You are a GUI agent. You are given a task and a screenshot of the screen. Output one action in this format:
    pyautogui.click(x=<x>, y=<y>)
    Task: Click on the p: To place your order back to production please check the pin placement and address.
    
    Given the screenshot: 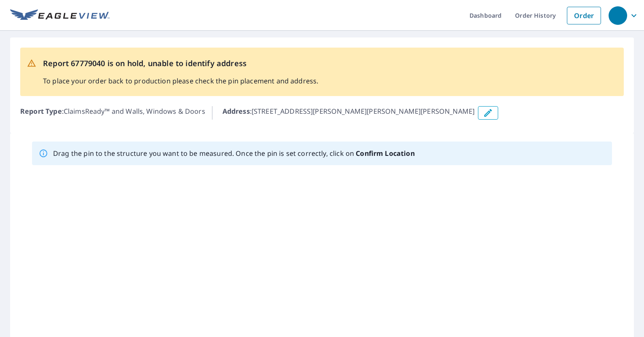 What is the action you would take?
    pyautogui.click(x=180, y=81)
    